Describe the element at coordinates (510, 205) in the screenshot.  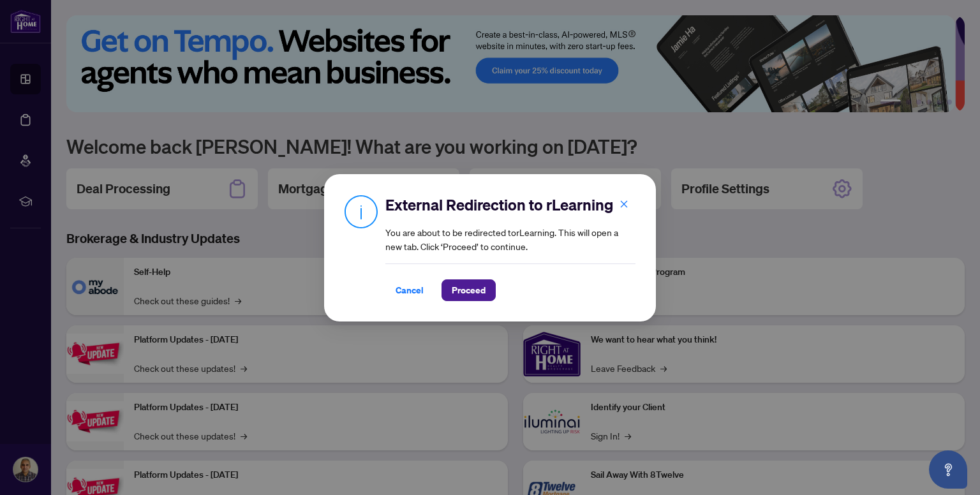
I see `h2: External Redirection to rLearning` at that location.